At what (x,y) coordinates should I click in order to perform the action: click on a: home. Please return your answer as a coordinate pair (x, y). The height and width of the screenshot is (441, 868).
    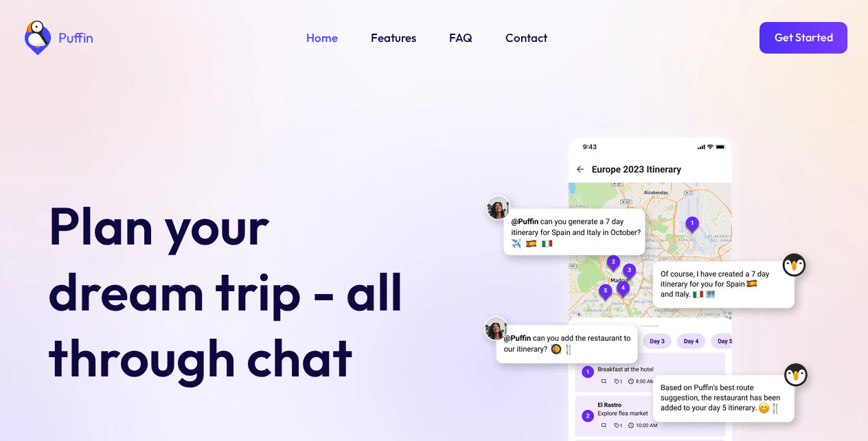
    Looking at the image, I should click on (57, 38).